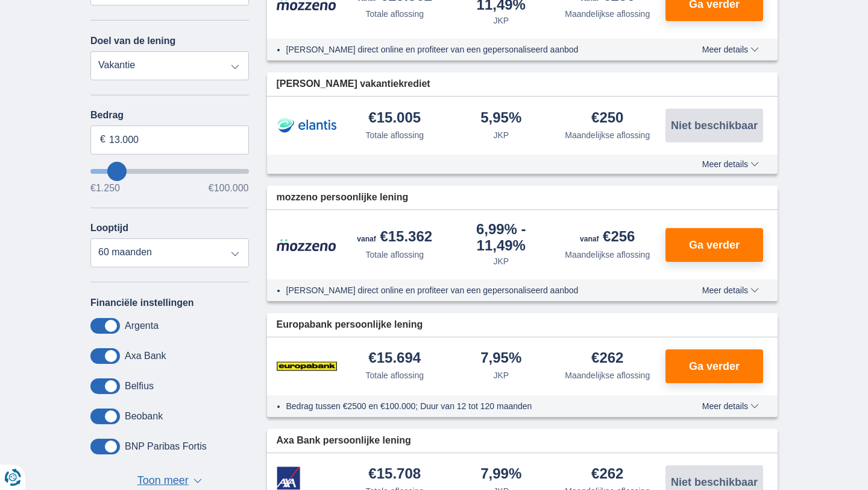 Image resolution: width=868 pixels, height=490 pixels. What do you see at coordinates (343, 440) in the screenshot?
I see `span: Axa Bank persoonlijke lening` at bounding box center [343, 440].